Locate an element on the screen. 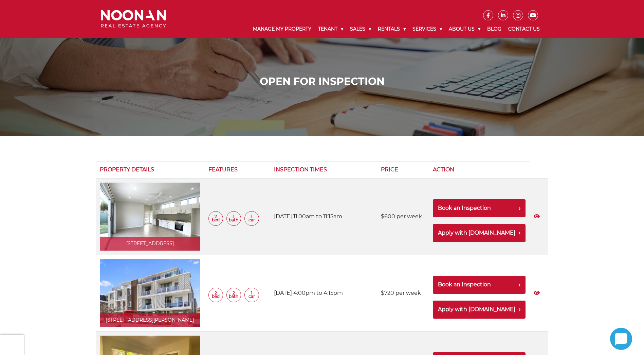 The height and width of the screenshot is (355, 644). a: Rentals is located at coordinates (392, 29).